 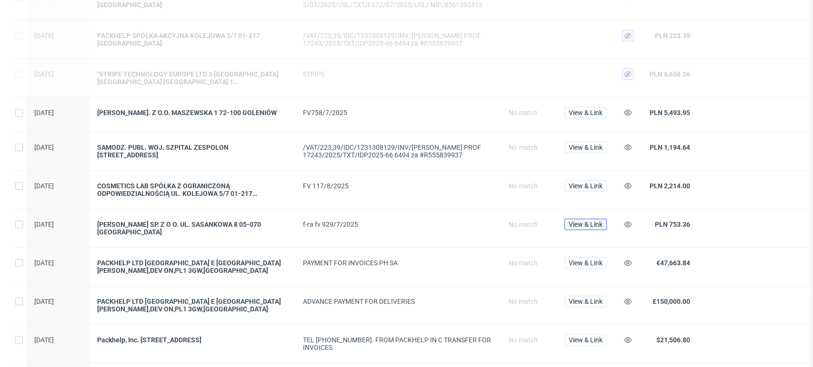 What do you see at coordinates (673, 340) in the screenshot?
I see `span: $21,506.80` at bounding box center [673, 340].